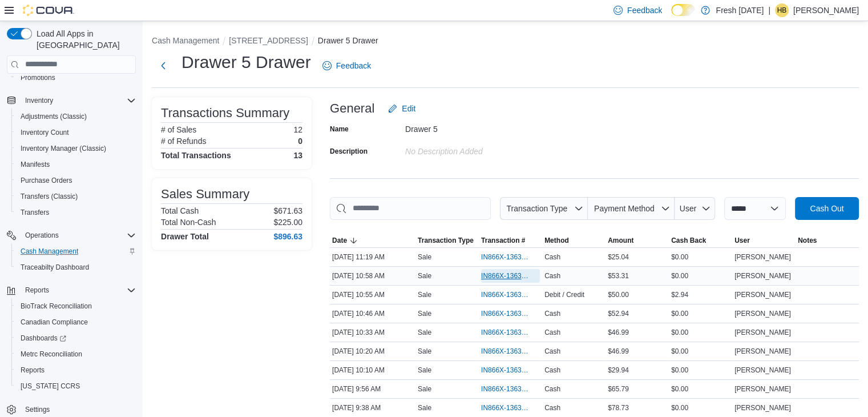 The image size is (868, 417). I want to click on input: This is a search bar. As you type, the results lower in the page will automatically filter., so click(410, 208).